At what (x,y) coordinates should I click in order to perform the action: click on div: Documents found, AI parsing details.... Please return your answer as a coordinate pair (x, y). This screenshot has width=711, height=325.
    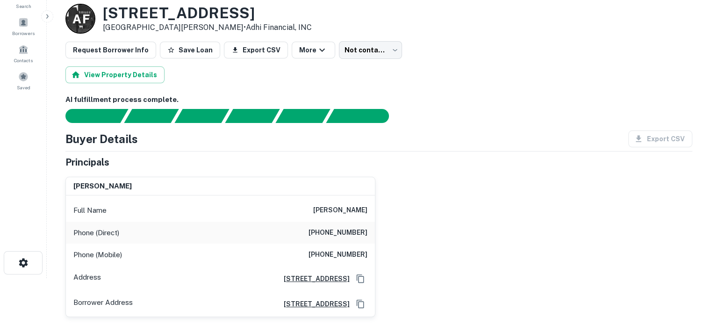
    Looking at the image, I should click on (201, 116).